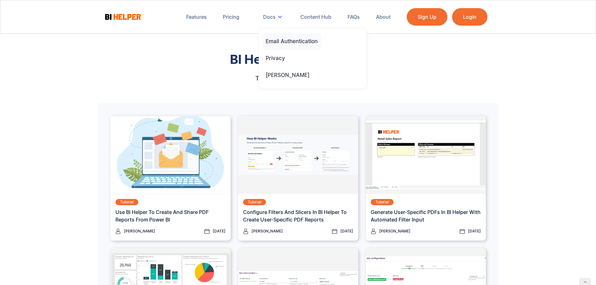  I want to click on div: Content Hub, so click(316, 17).